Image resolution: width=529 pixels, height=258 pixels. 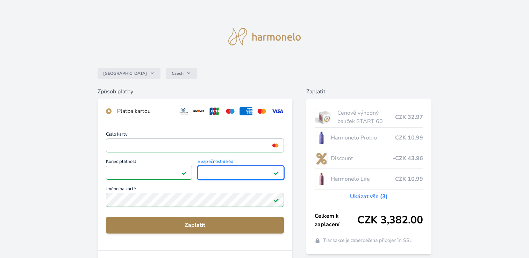 I want to click on img: logo.svg, so click(x=265, y=37).